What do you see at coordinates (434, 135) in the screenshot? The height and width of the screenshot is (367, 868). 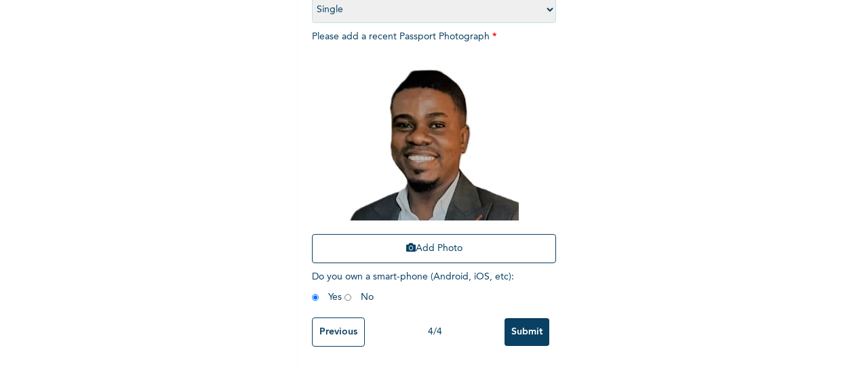 I see `img: Crop` at bounding box center [434, 135].